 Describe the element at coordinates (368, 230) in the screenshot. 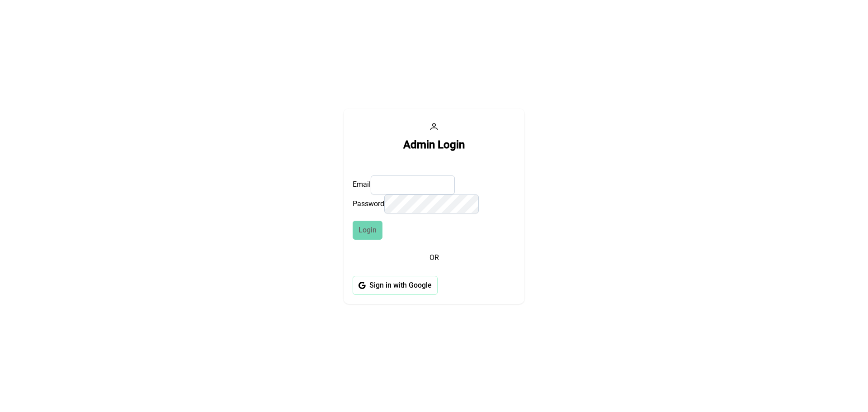

I see `span: Login` at that location.